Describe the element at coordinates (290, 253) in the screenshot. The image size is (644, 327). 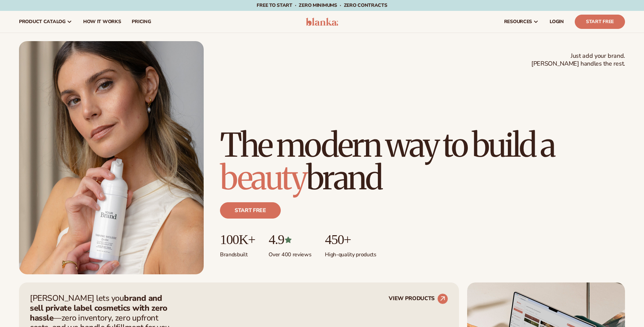
I see `p: Over 400 reviews` at that location.